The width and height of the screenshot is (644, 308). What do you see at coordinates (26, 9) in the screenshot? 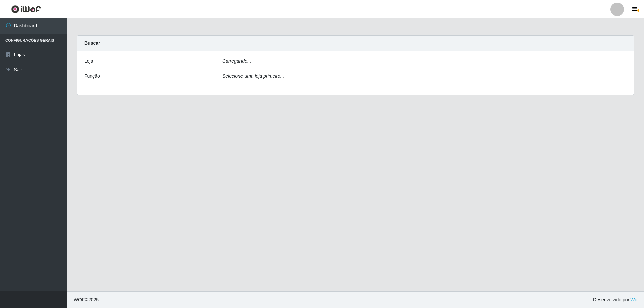
I see `img: CoreUI Logo` at bounding box center [26, 9].